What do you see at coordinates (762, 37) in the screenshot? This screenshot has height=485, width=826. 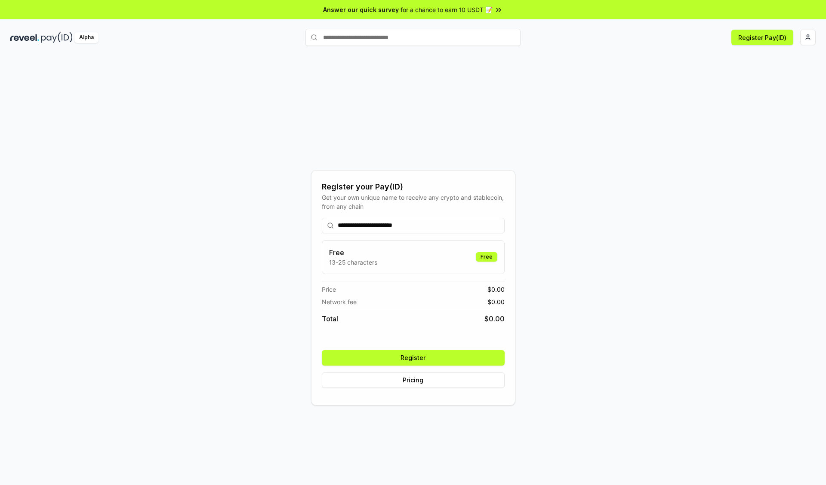 I see `button: Register Pay(ID)` at bounding box center [762, 37].